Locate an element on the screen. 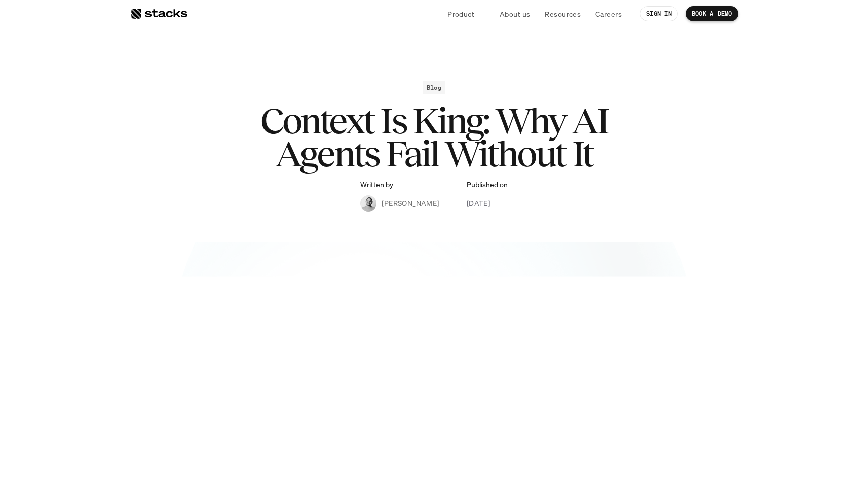  p: Published on is located at coordinates (487, 184).